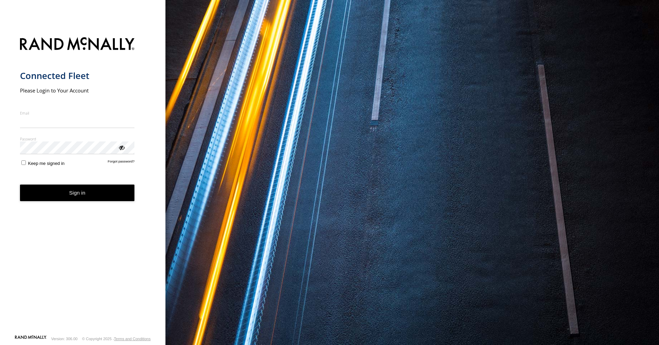  What do you see at coordinates (64, 339) in the screenshot?
I see `div: Version: 306.00` at bounding box center [64, 339].